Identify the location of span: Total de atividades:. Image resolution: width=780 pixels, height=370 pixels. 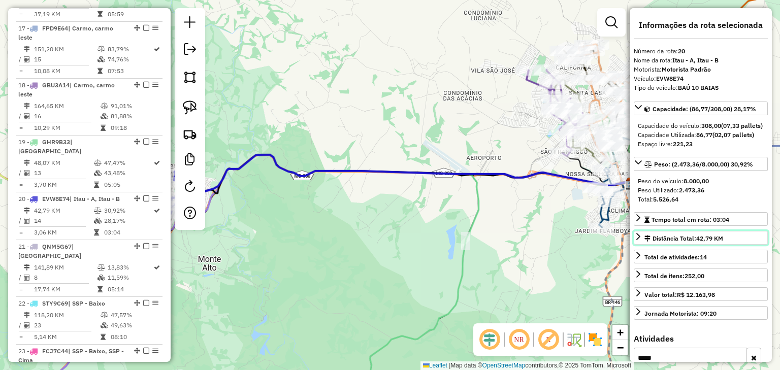
(675, 257).